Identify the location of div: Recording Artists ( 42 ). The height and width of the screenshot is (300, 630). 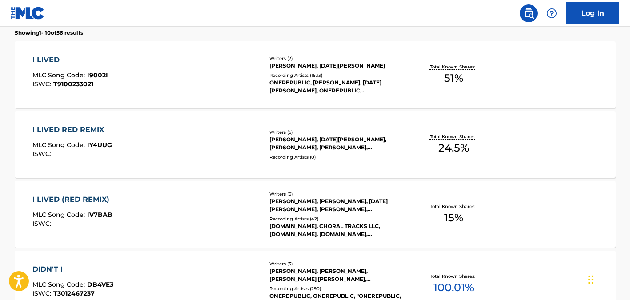
(337, 219).